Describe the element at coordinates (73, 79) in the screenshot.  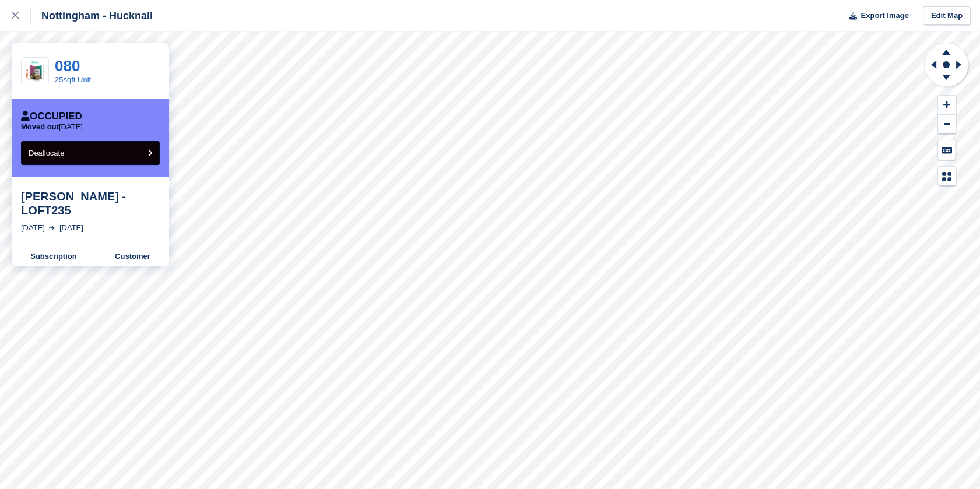
I see `a: 25sqft Unit` at that location.